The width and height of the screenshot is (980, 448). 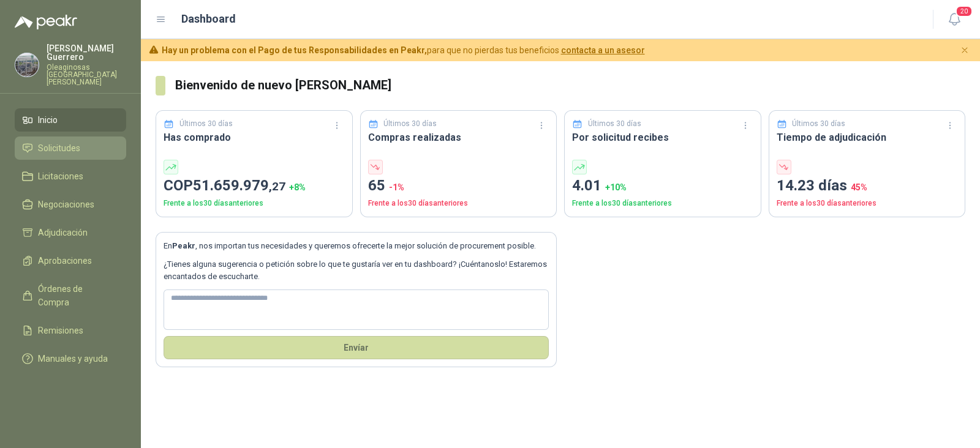 I want to click on span: Negociaciones, so click(x=66, y=205).